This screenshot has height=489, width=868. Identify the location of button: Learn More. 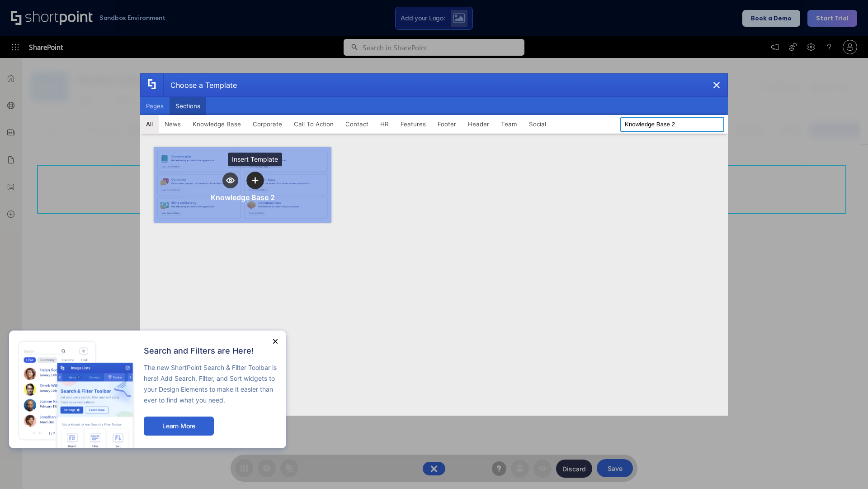
(179, 425).